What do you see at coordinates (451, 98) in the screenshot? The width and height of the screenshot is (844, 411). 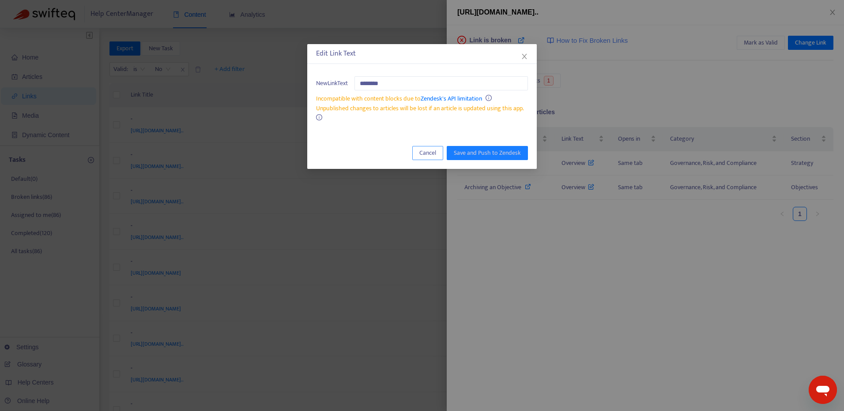 I see `a: Zendesk's API limitation` at bounding box center [451, 98].